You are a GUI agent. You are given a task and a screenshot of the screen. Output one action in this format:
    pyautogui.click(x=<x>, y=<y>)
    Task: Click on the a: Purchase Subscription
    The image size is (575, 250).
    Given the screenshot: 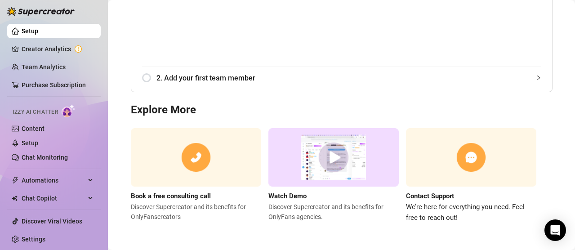 What is the action you would take?
    pyautogui.click(x=53, y=85)
    